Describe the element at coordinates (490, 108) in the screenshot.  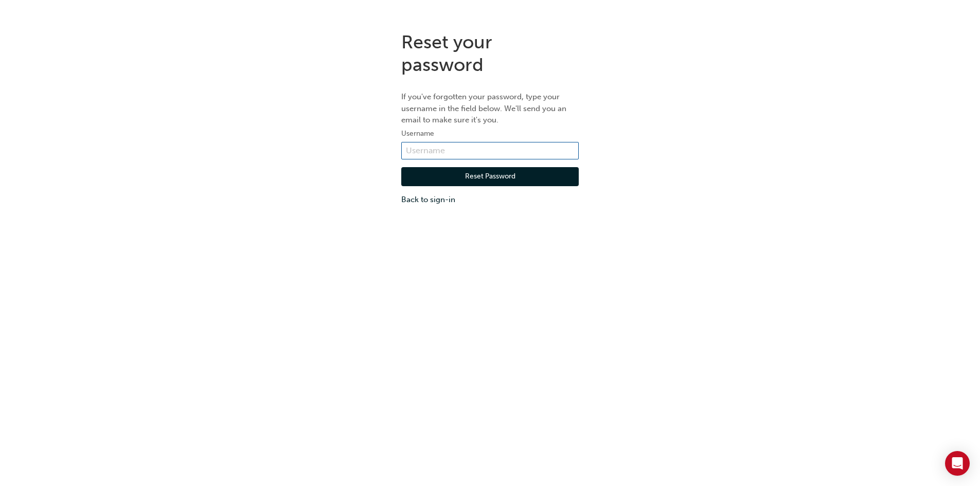
I see `p: If you've forgotten your password, type your username in the field below. We'll send you an email...` at that location.